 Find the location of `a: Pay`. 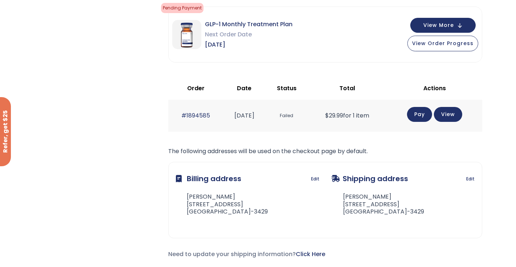

a: Pay is located at coordinates (419, 114).